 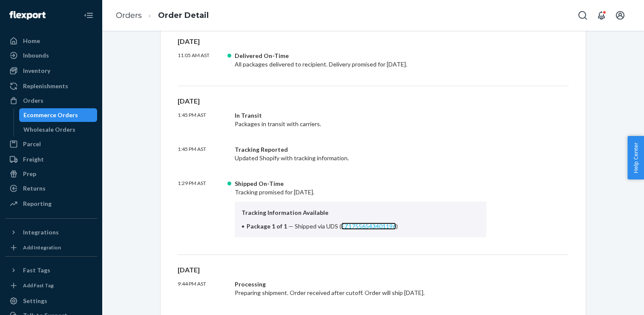 I want to click on p: 11:05 AM AST, so click(x=203, y=60).